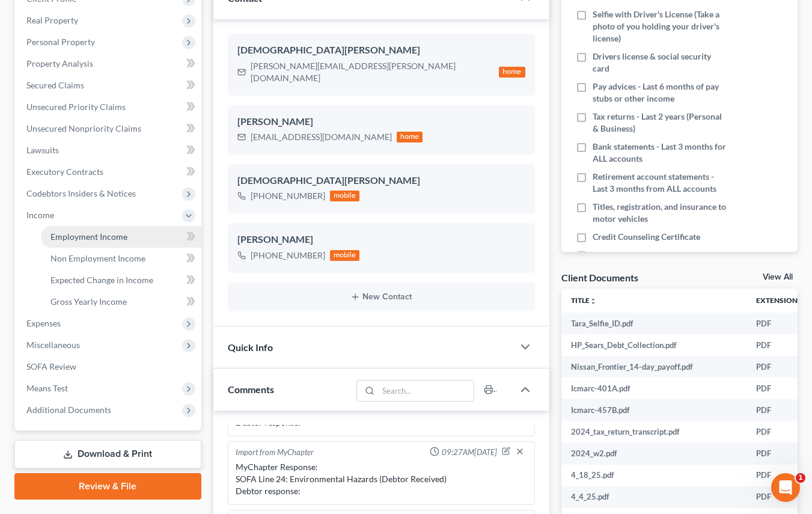 The image size is (812, 514). Describe the element at coordinates (661, 122) in the screenshot. I see `span: Tax returns - Last 2 years (Personal & Business)` at that location.